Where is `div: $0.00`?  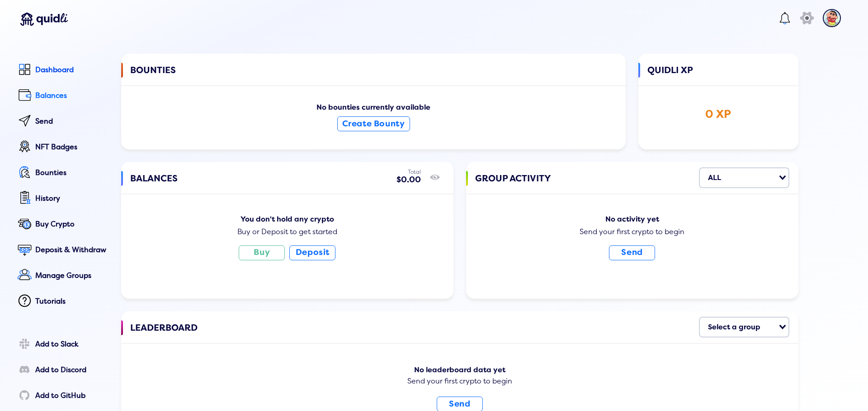
div: $0.00 is located at coordinates (408, 180).